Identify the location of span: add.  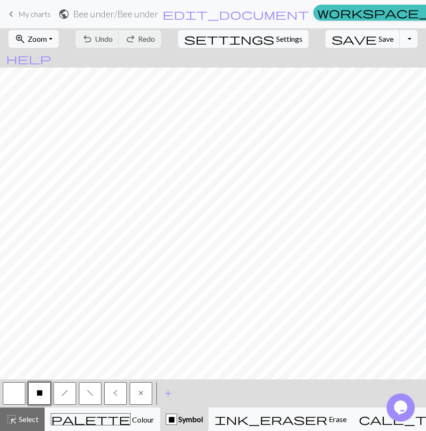
(168, 394).